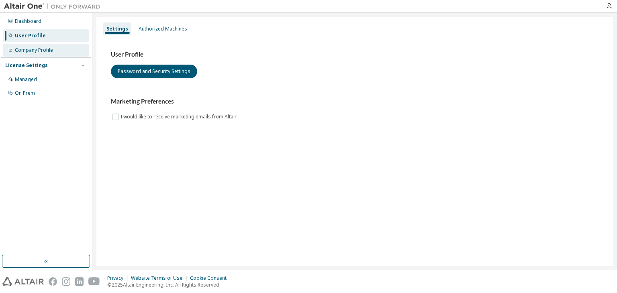 This screenshot has height=293, width=617. What do you see at coordinates (211, 278) in the screenshot?
I see `div: Cookie Consent` at bounding box center [211, 278].